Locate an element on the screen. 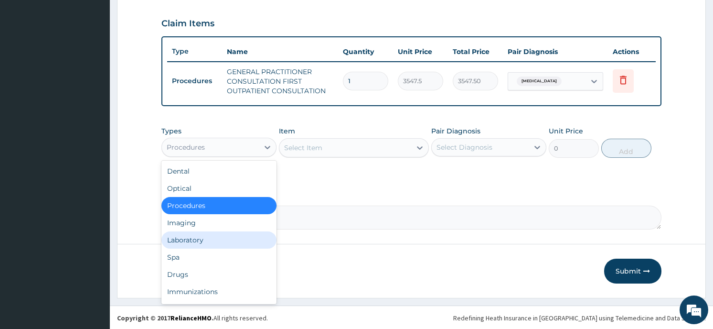  th: Name is located at coordinates (280, 52).